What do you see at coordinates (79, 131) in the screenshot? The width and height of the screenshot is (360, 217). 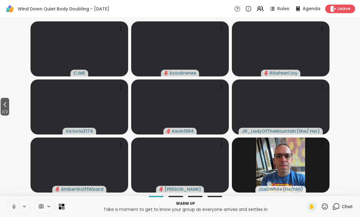 I see `span: Victoria3174` at bounding box center [79, 131].